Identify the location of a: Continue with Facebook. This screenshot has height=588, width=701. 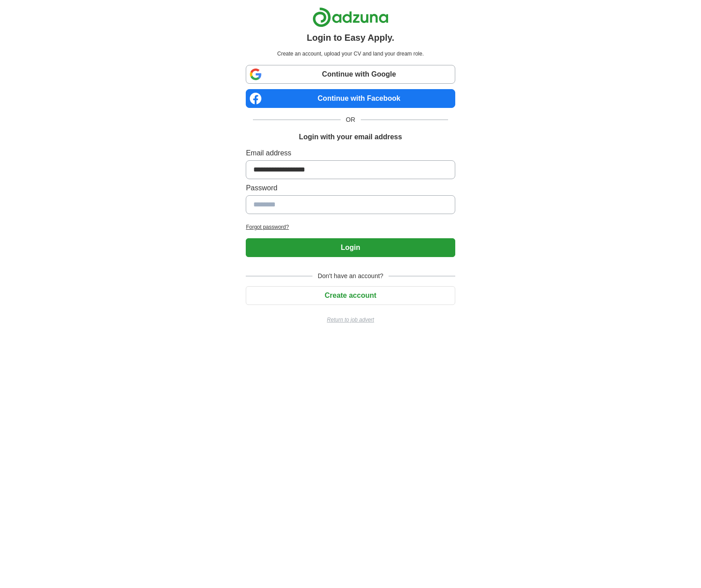
(350, 99).